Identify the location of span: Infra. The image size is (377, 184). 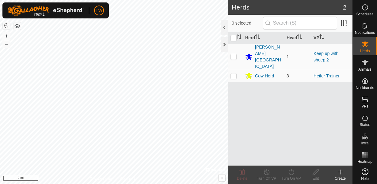
(365, 143).